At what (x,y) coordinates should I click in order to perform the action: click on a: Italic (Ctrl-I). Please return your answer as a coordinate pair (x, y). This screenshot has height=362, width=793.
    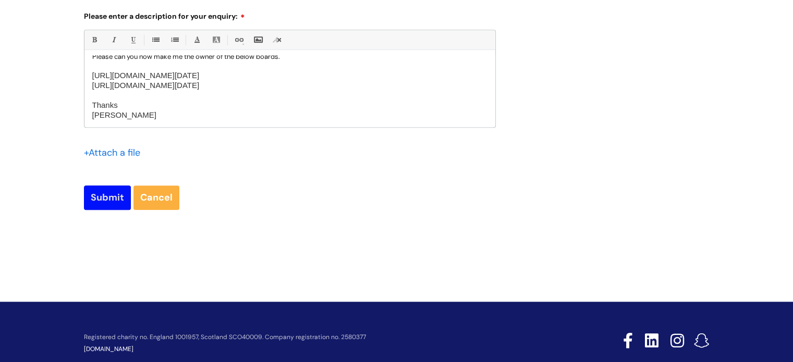
    Looking at the image, I should click on (113, 40).